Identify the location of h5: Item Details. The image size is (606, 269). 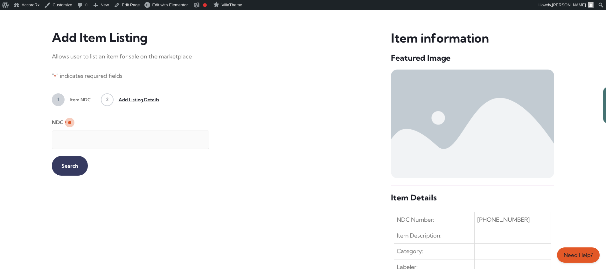
(472, 198).